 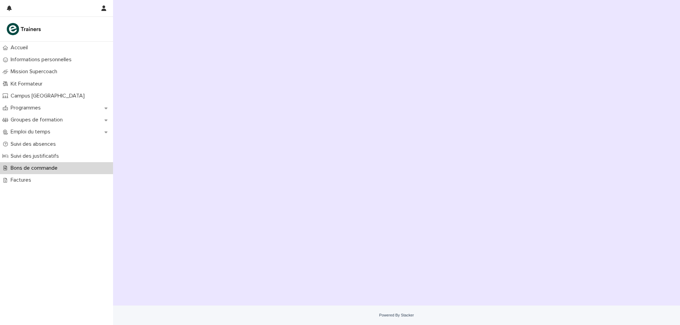 What do you see at coordinates (36, 156) in the screenshot?
I see `p: Suivi des justificatifs` at bounding box center [36, 156].